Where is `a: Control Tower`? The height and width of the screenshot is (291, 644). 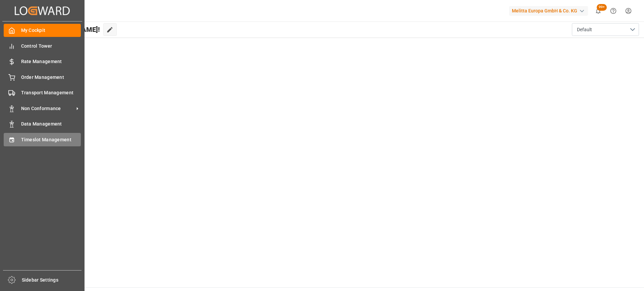 a: Control Tower is located at coordinates (43, 46).